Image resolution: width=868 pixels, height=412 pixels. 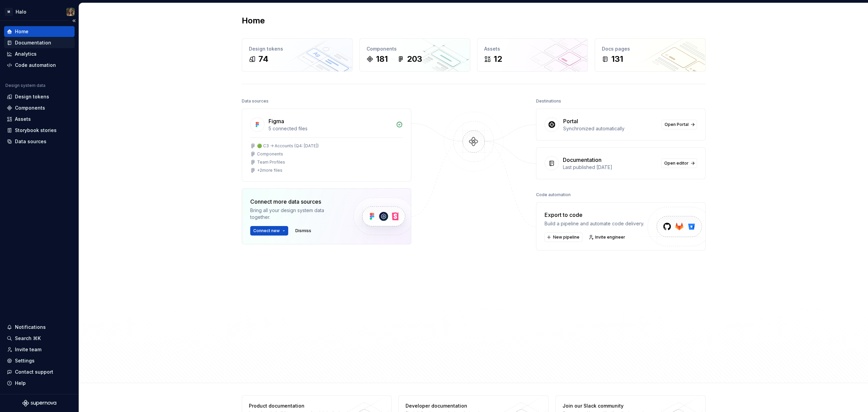 What do you see at coordinates (679, 125) in the screenshot?
I see `a: Open Portal` at bounding box center [679, 125].